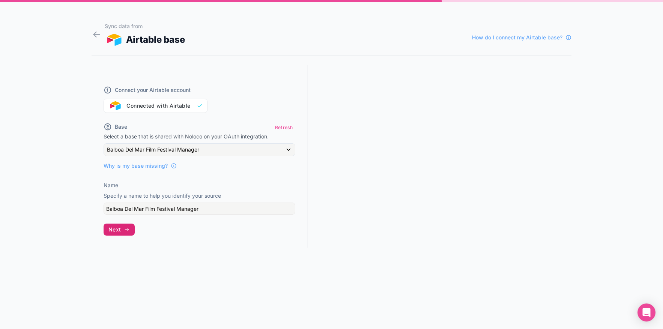  What do you see at coordinates (121, 127) in the screenshot?
I see `span: Base` at bounding box center [121, 127].